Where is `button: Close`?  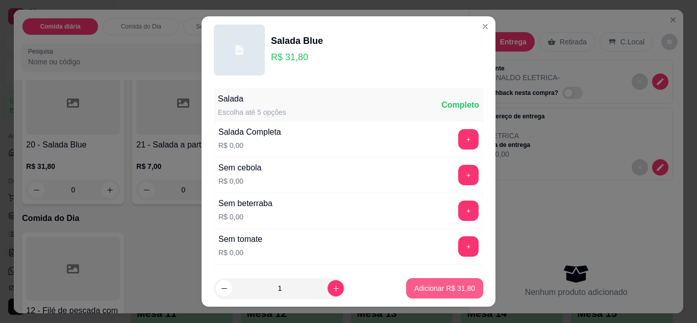
button: Close is located at coordinates (485, 27).